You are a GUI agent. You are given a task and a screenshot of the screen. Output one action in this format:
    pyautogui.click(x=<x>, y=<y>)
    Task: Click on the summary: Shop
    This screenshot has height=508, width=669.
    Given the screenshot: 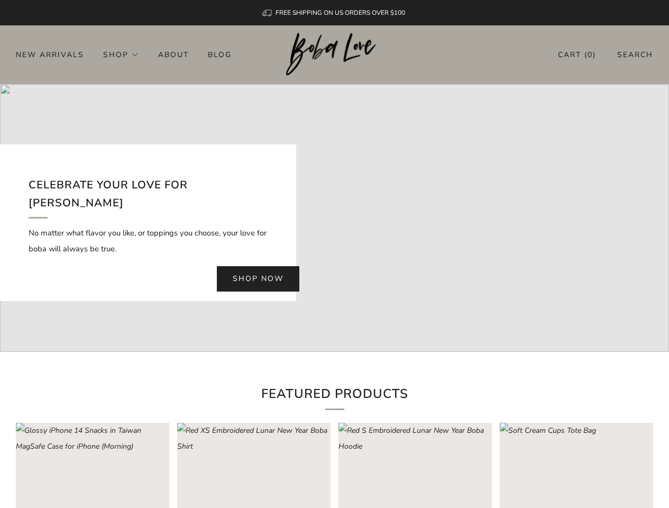 What is the action you would take?
    pyautogui.click(x=121, y=55)
    